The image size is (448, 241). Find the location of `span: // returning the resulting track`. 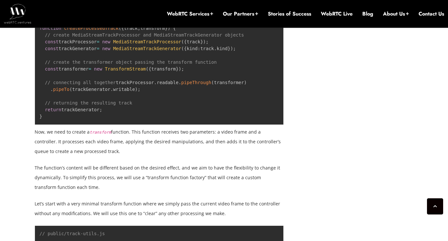

span: // returning the resulting track is located at coordinates (89, 103).